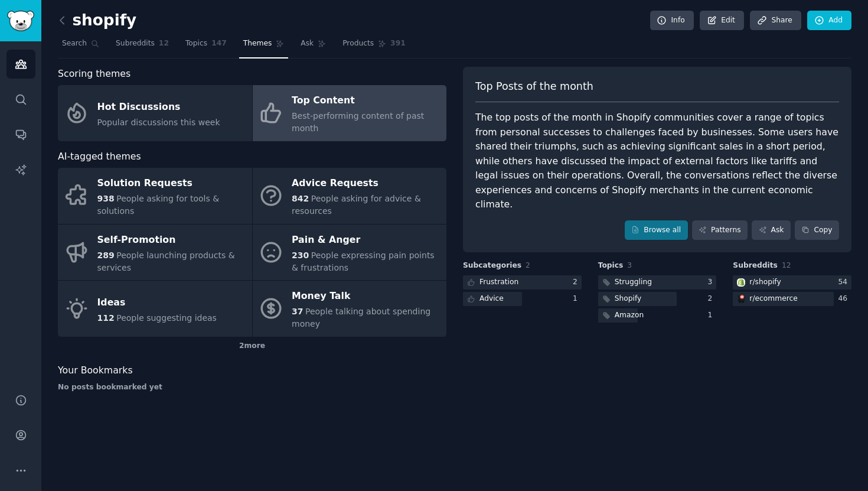 The width and height of the screenshot is (868, 491). I want to click on span: 391, so click(398, 44).